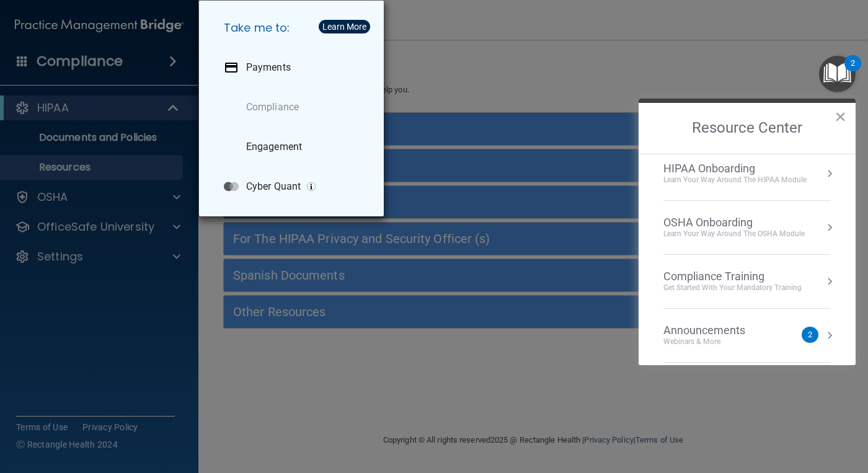  I want to click on div: HIPAA Onboarding, so click(734, 169).